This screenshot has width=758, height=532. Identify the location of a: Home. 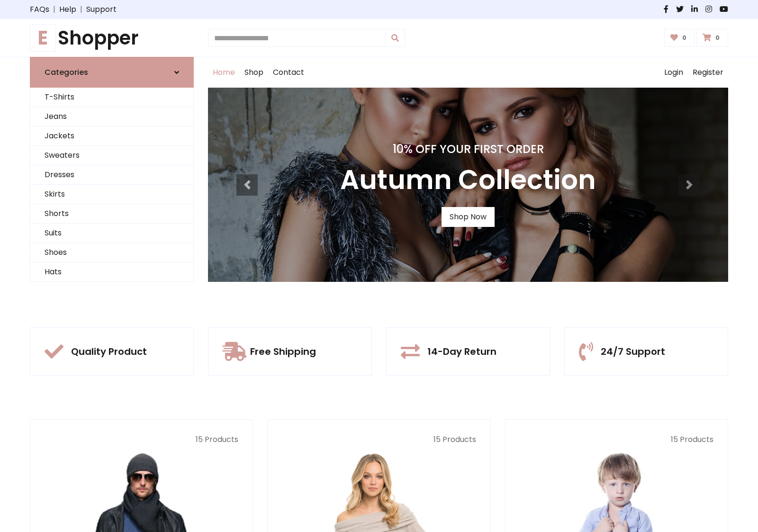
(223, 73).